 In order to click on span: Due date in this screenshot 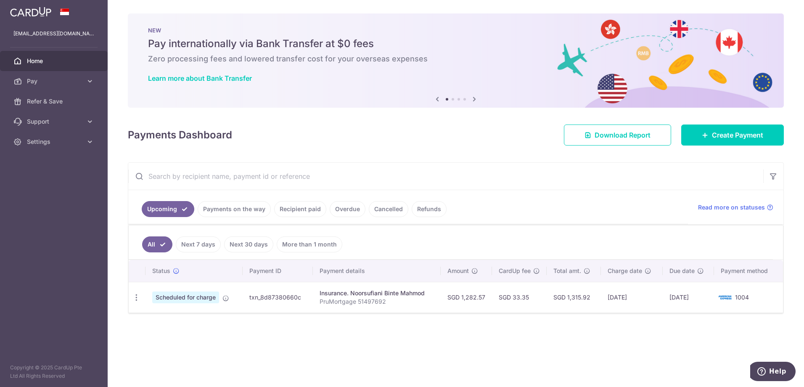, I will do `click(682, 271)`.